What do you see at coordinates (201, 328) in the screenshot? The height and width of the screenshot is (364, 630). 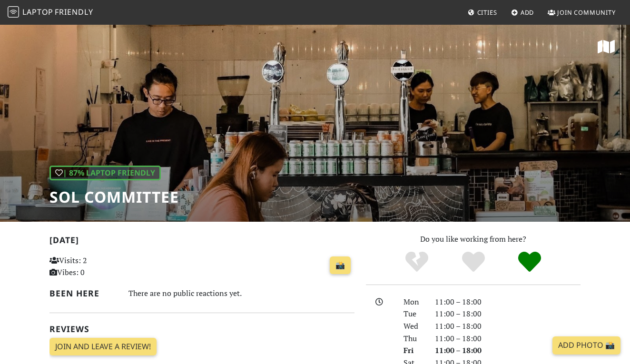 I see `h2: Reviews` at bounding box center [201, 328].